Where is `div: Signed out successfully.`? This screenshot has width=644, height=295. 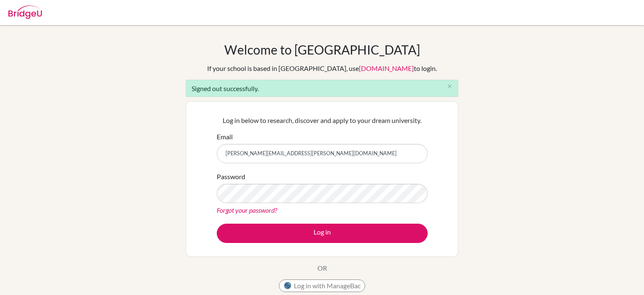
div: Signed out successfully. is located at coordinates (322, 88).